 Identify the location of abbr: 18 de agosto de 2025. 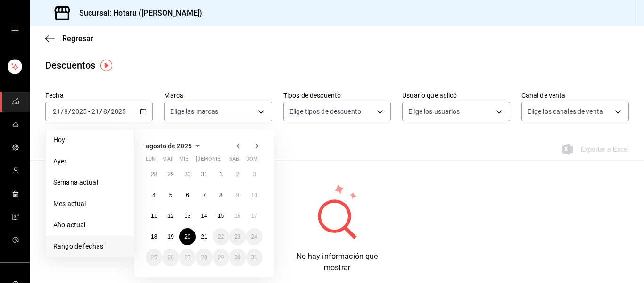
(154, 236).